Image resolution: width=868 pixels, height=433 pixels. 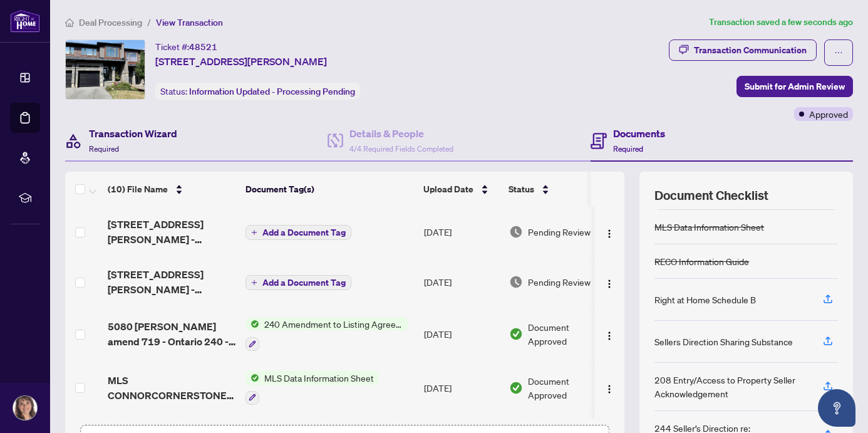 What do you see at coordinates (838, 53) in the screenshot?
I see `span: ellipsis` at bounding box center [838, 53].